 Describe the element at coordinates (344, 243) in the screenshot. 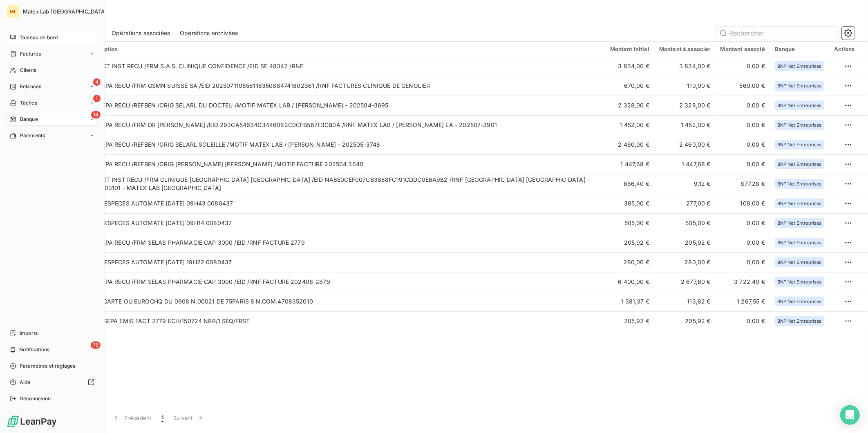

I see `td: VIR SEPA RECU /FRM SELAS PHARMACIE CAP 3000 /EID /RNF FACTURE 2779` at that location.